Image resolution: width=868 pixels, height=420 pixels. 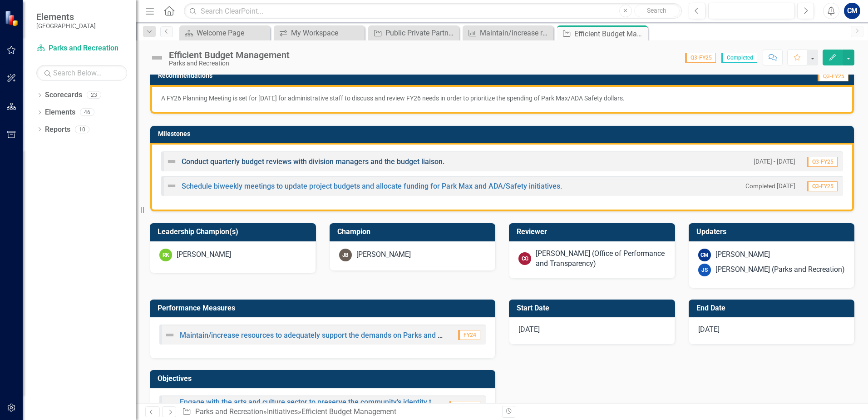 What do you see at coordinates (372, 186) in the screenshot?
I see `a: Schedule biweekly meetings to update project budgets and allocate funding for Park Max and ADA/Sa...` at bounding box center [372, 186].